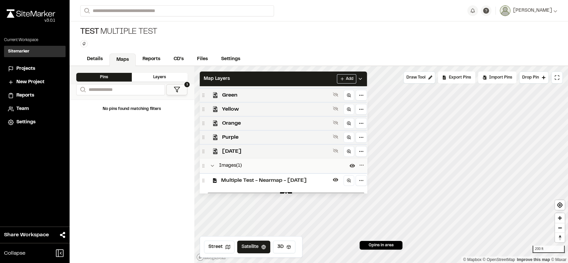 The image size is (568, 263). I want to click on span: Orange, so click(276, 123).